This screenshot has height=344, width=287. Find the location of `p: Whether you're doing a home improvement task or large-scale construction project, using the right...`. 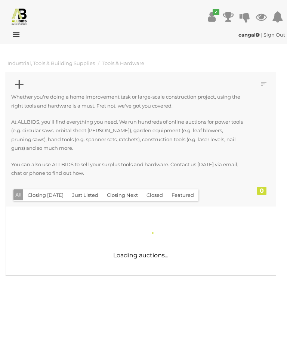

p: Whether you're doing a home improvement task or large-scale construction project, using the right... is located at coordinates (127, 101).